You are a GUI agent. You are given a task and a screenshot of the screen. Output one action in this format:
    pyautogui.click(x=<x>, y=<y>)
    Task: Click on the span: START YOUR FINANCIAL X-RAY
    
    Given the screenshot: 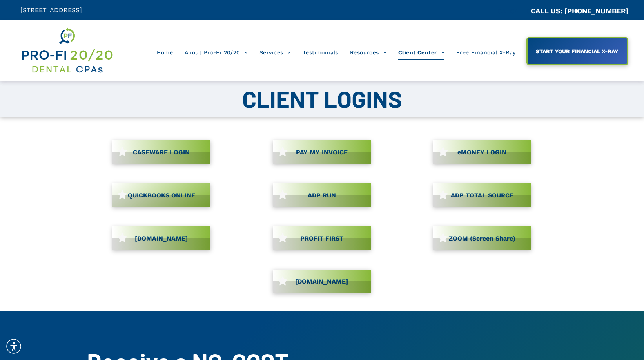 What is the action you would take?
    pyautogui.click(x=577, y=52)
    